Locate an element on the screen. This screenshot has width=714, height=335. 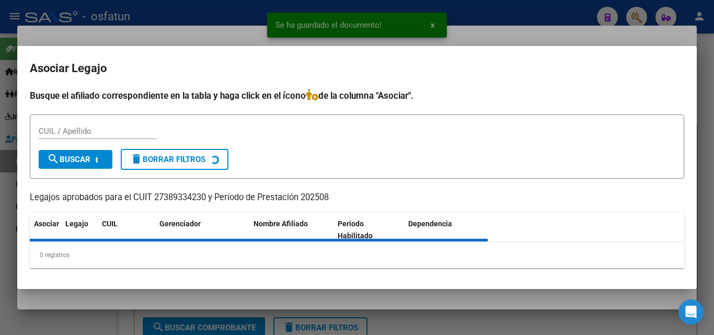
datatable-header-cell: Nombre Afiliado is located at coordinates (291, 230).